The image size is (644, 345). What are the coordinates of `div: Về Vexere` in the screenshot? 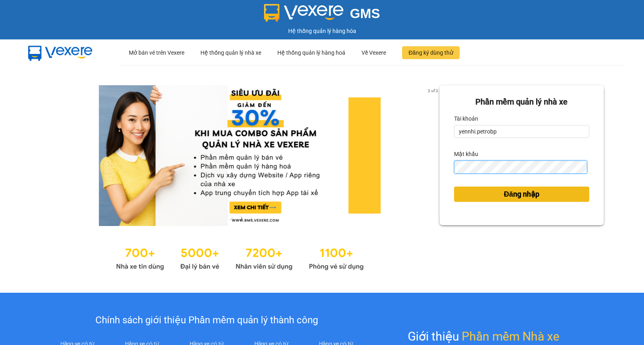 It's located at (374, 53).